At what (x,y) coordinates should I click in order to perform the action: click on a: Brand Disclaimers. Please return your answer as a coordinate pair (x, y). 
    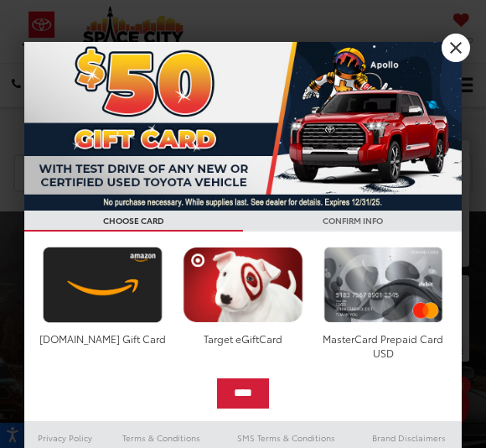
    Looking at the image, I should click on (408, 438).